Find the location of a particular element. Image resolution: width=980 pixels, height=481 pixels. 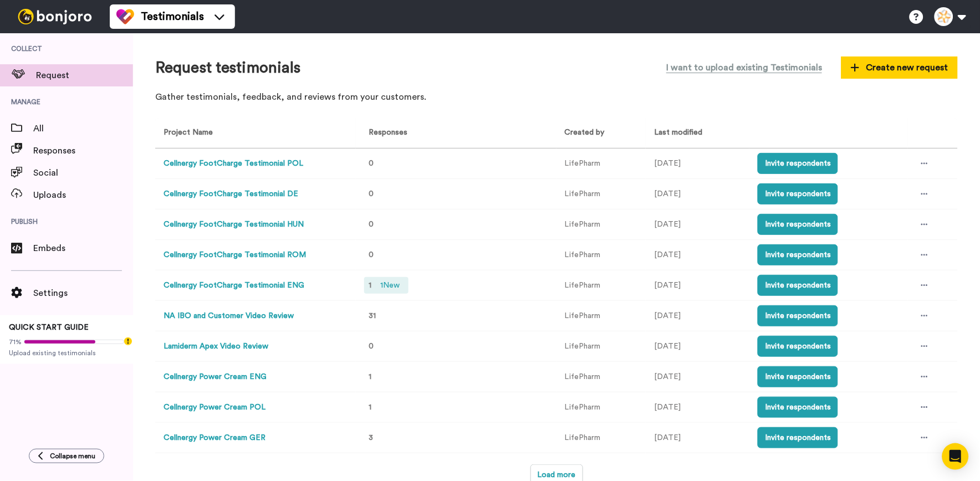

button: Cellnergy Power Cream GER is located at coordinates (214, 438).